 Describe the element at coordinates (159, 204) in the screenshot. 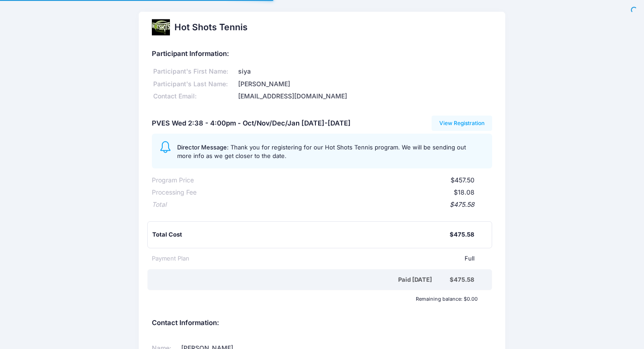

I see `div: Total` at that location.